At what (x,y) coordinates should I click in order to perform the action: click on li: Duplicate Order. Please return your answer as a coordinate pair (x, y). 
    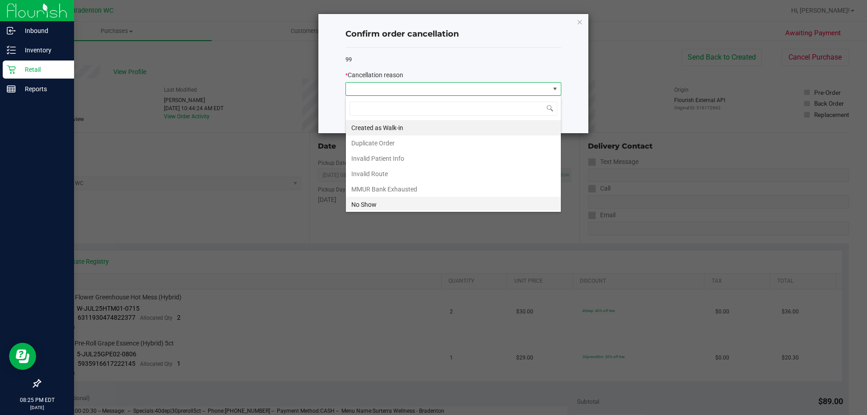
    Looking at the image, I should click on (453, 143).